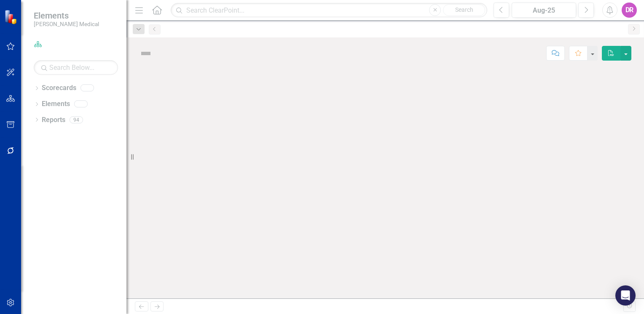  What do you see at coordinates (146, 53) in the screenshot?
I see `img: Not Defined` at bounding box center [146, 53].